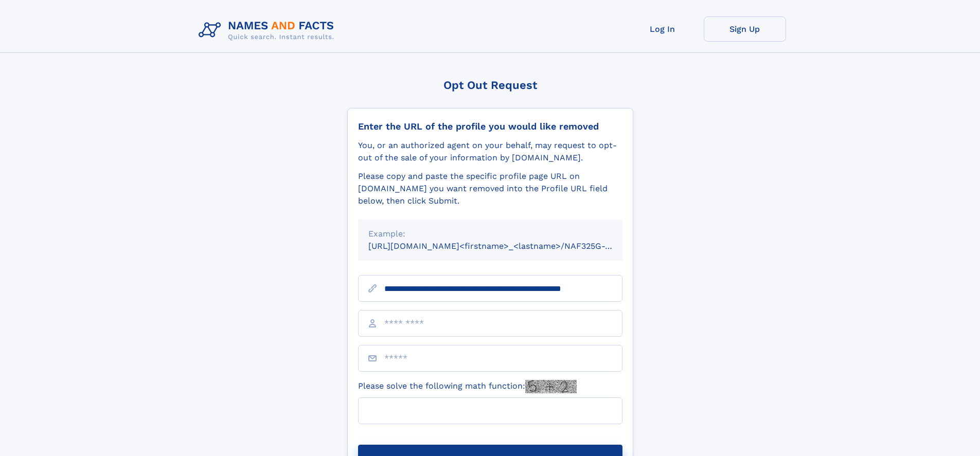 The width and height of the screenshot is (980, 456). Describe the element at coordinates (268, 30) in the screenshot. I see `img: Logo Names and Facts` at that location.